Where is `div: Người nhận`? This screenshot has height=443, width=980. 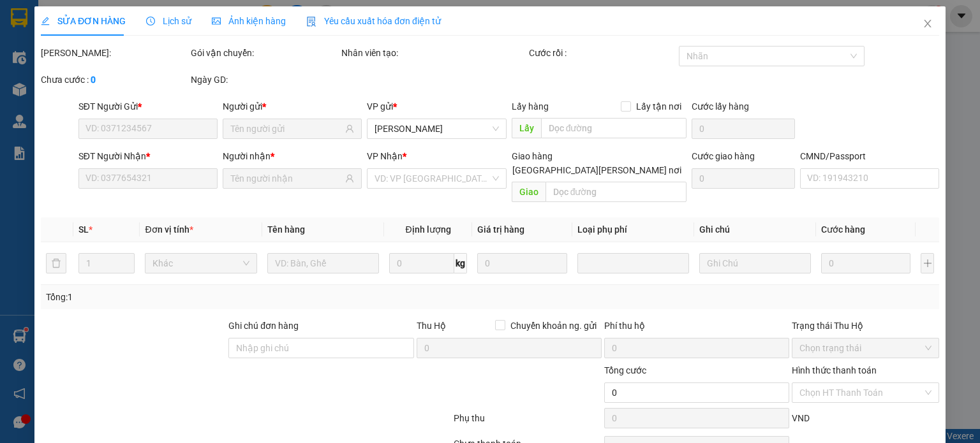
div: Người nhận is located at coordinates (292, 157).